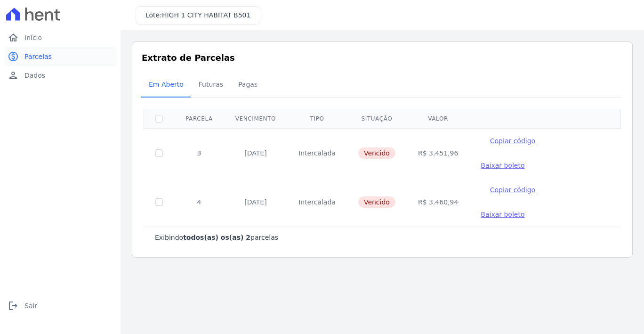 The width and height of the screenshot is (644, 334). Describe the element at coordinates (35, 75) in the screenshot. I see `span: Dados` at that location.